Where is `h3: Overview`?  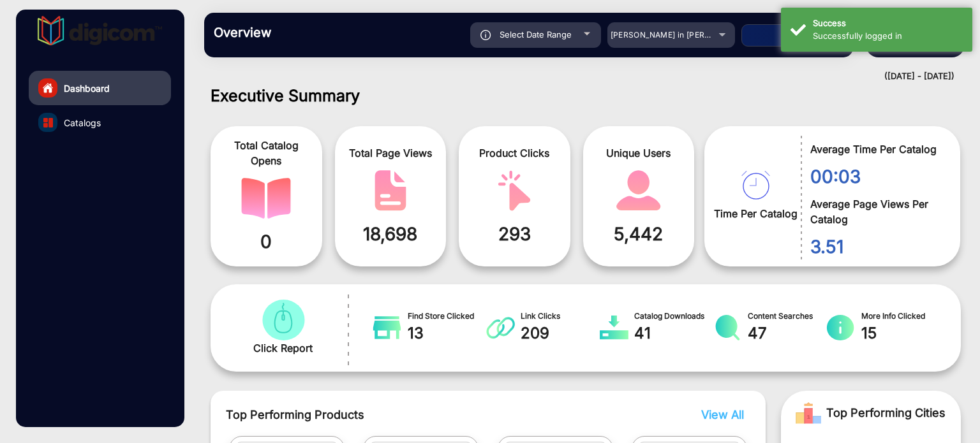 h3: Overview is located at coordinates (303, 32).